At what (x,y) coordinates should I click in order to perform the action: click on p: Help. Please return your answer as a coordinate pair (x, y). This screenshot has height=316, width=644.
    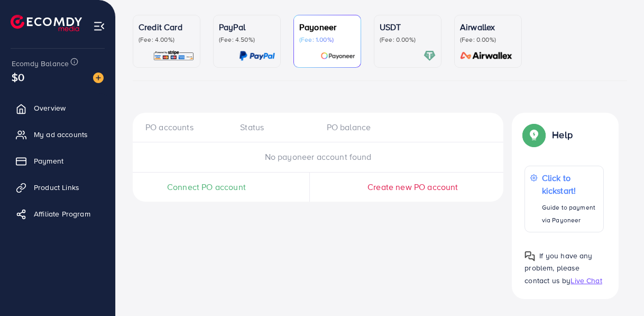
    Looking at the image, I should click on (562, 135).